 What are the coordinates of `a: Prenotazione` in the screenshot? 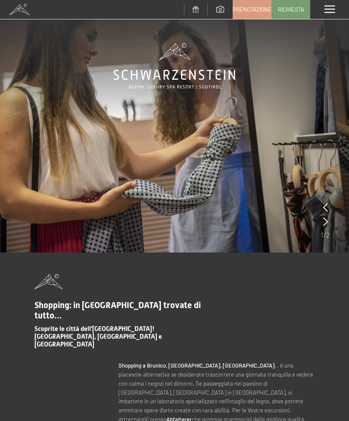 It's located at (252, 9).